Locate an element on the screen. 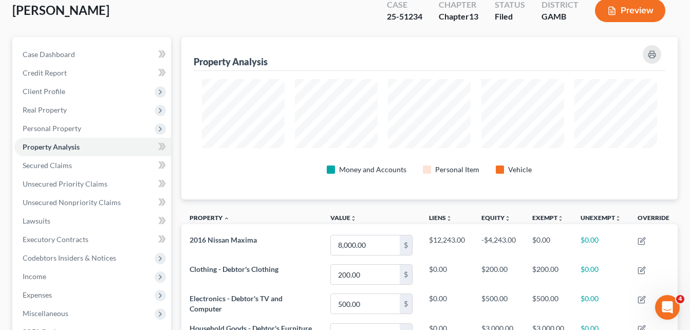  div: Money and Accounts is located at coordinates (373, 170).